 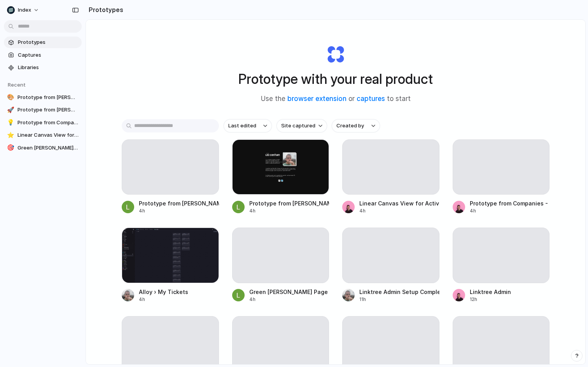 I want to click on a: browser extension, so click(x=317, y=99).